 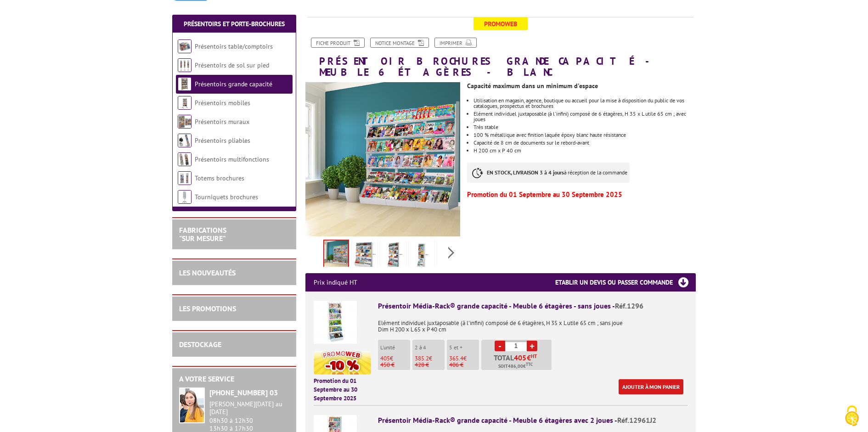 I want to click on a: LES NOUVEAUTÉS, so click(x=207, y=273).